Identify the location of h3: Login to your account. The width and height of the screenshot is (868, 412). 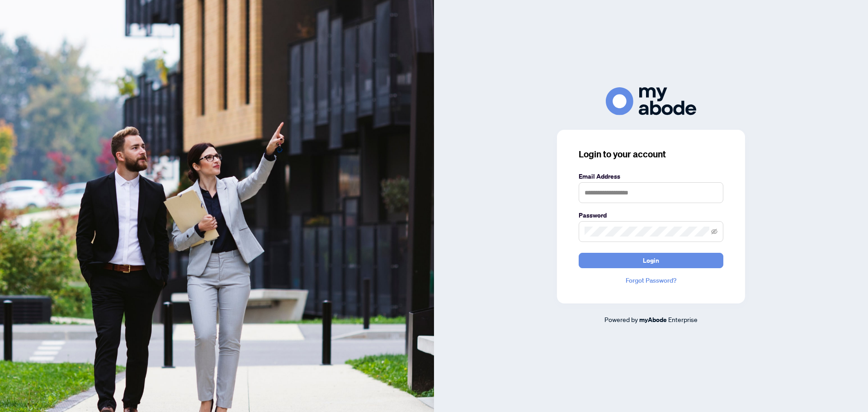
(651, 154).